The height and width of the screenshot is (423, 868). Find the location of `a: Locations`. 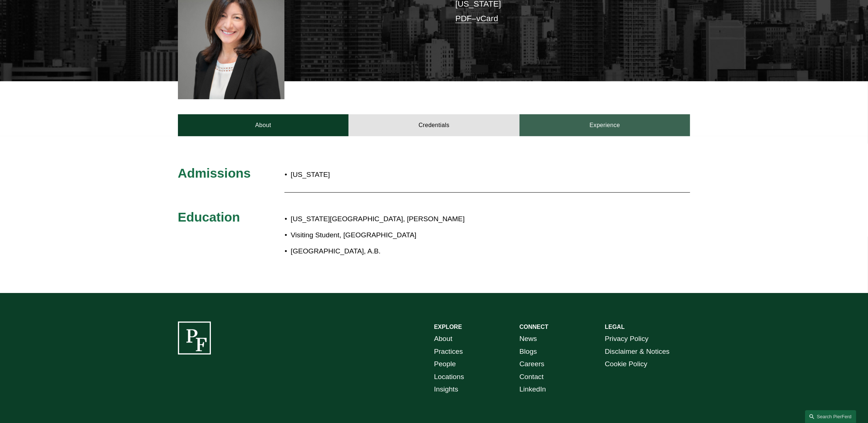

a: Locations is located at coordinates (449, 377).